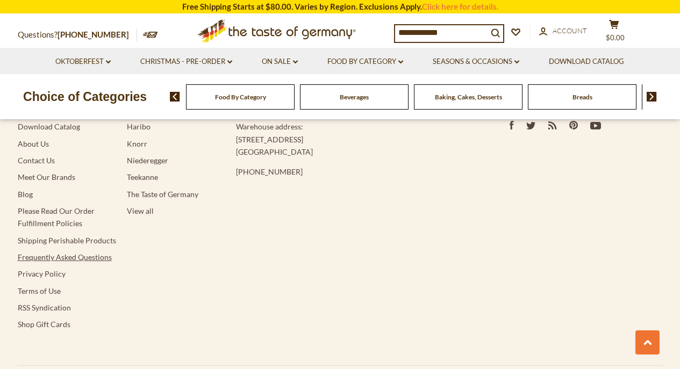 Image resolution: width=680 pixels, height=369 pixels. Describe the element at coordinates (77, 35) in the screenshot. I see `p: Questions?` at that location.